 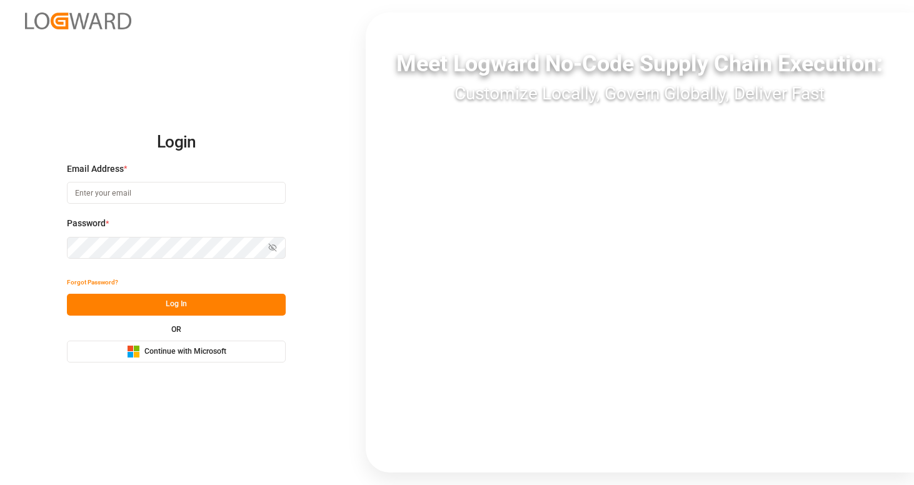 I want to click on button: Continue with Microsoft, so click(x=176, y=351).